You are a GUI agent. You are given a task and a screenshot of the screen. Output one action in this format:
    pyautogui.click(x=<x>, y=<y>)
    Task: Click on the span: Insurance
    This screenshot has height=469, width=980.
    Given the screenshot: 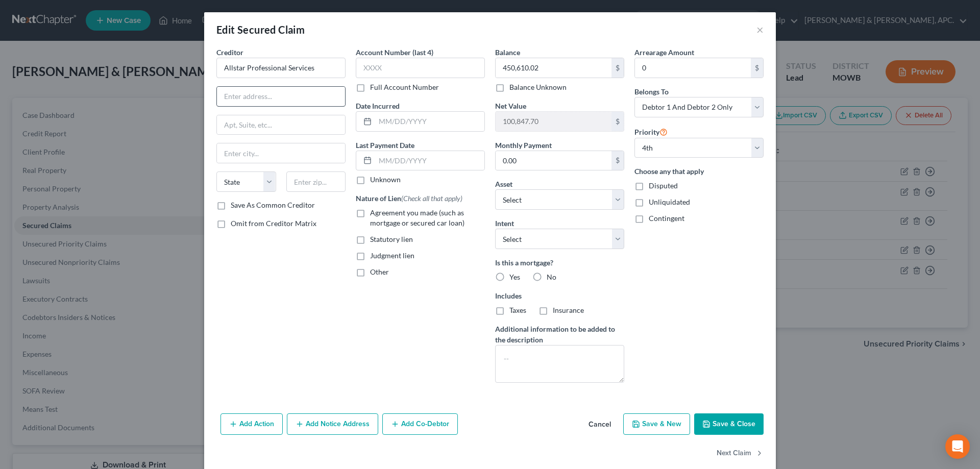 What is the action you would take?
    pyautogui.click(x=568, y=310)
    